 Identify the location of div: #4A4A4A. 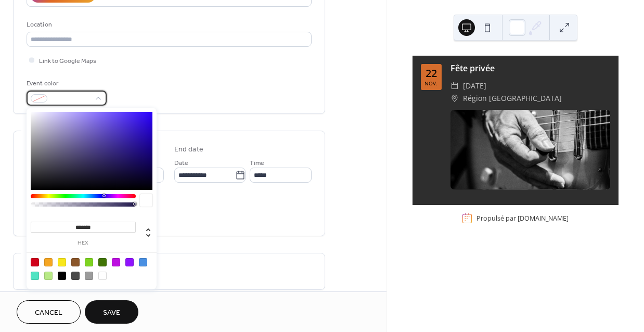
(75, 276).